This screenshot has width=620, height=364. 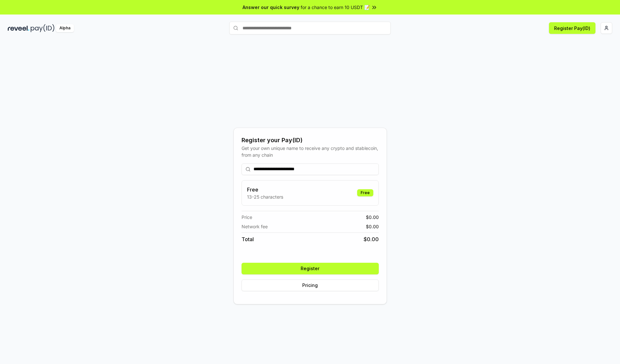 I want to click on button: Register, so click(x=310, y=269).